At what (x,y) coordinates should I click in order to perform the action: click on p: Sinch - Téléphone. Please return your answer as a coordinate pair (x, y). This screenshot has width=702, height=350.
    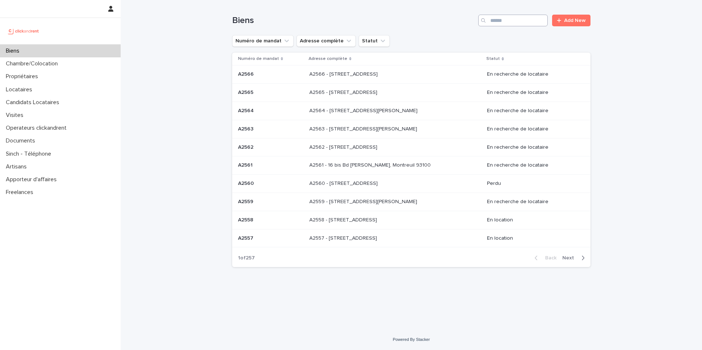
    Looking at the image, I should click on (30, 154).